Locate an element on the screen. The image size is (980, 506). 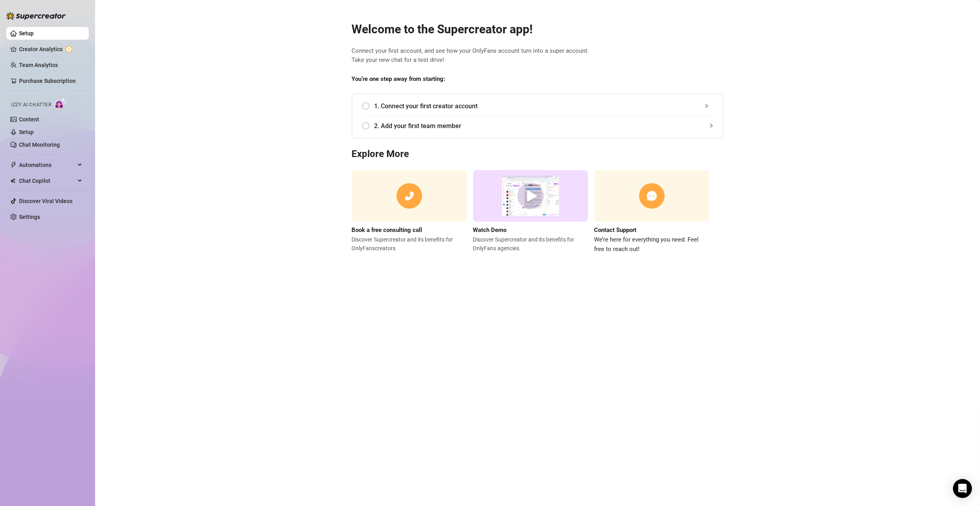
a: Settings is located at coordinates (30, 217).